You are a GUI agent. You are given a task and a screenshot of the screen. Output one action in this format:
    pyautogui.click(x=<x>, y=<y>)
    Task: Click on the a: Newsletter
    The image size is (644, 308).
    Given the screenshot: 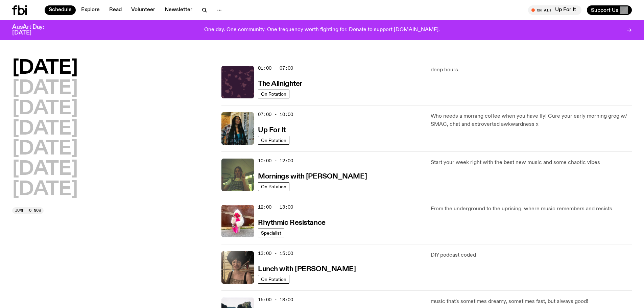 What is the action you would take?
    pyautogui.click(x=179, y=10)
    